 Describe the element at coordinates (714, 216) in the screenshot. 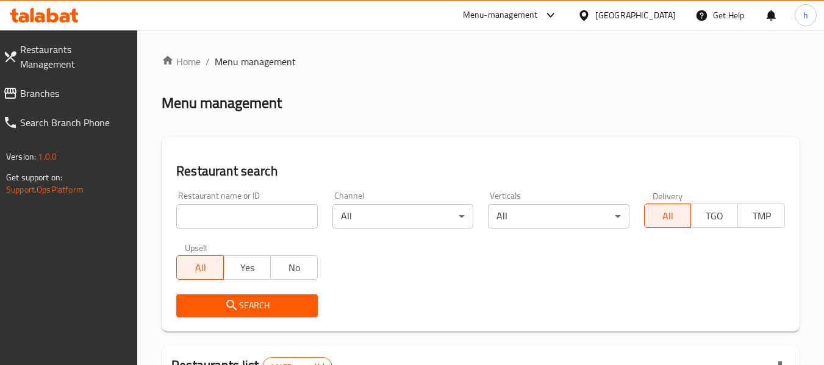

I see `button: TGO` at that location.